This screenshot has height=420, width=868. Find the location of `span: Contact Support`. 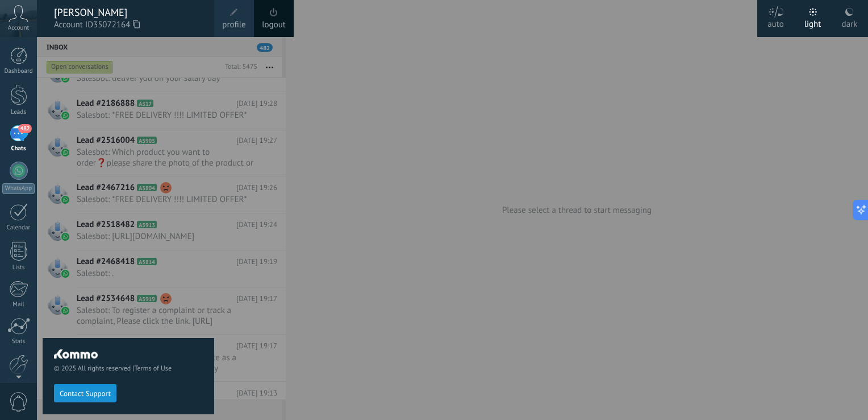

span: Contact Support is located at coordinates (85, 394).